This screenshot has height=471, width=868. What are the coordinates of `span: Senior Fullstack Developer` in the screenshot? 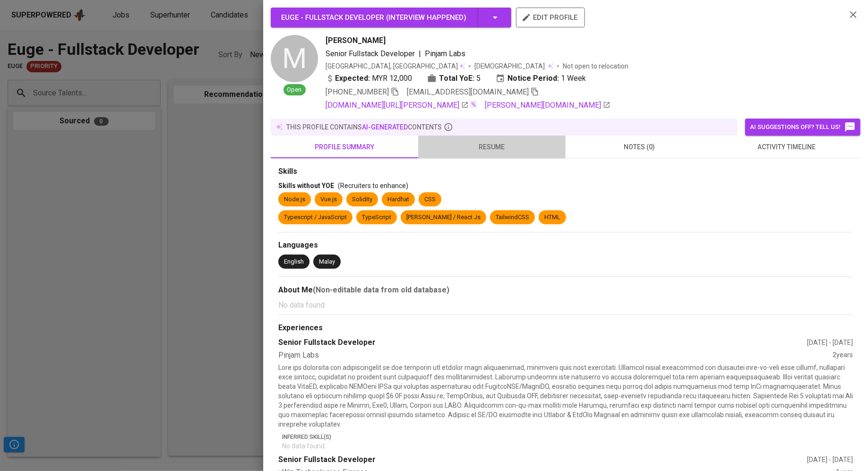 It's located at (370, 54).